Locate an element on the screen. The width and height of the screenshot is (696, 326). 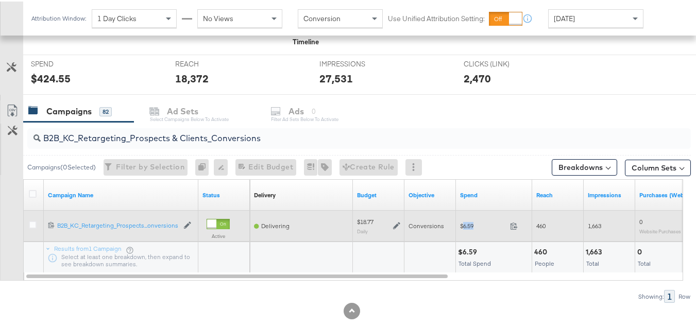
button: Column Sets is located at coordinates (658, 166).